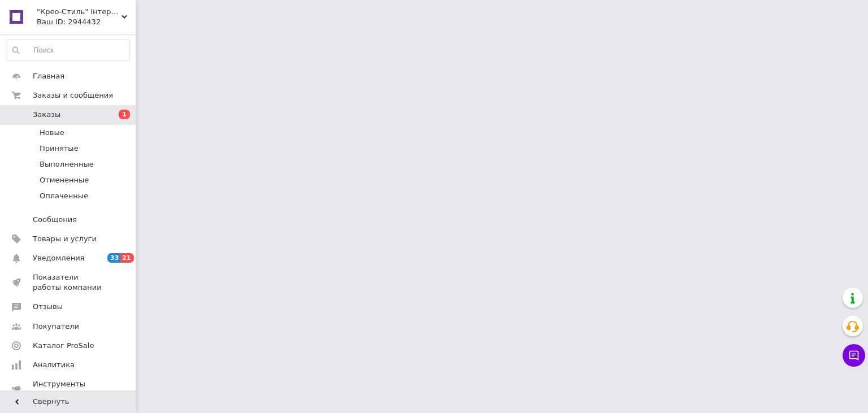  What do you see at coordinates (59, 149) in the screenshot?
I see `span: Принятые` at bounding box center [59, 149].